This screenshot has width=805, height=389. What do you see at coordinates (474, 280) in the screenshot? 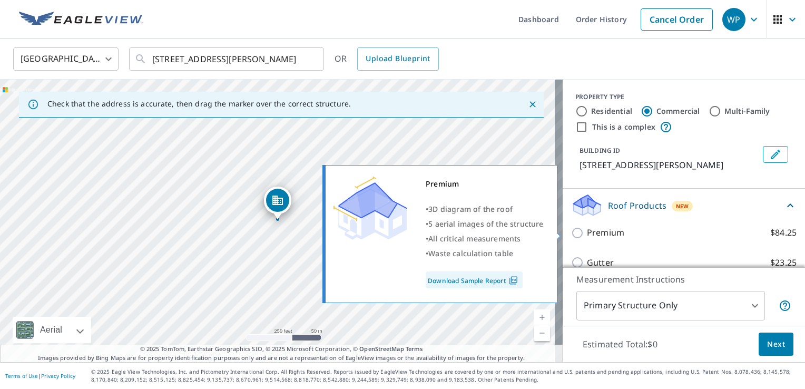
I see `a: Download Sample Report` at bounding box center [474, 280].